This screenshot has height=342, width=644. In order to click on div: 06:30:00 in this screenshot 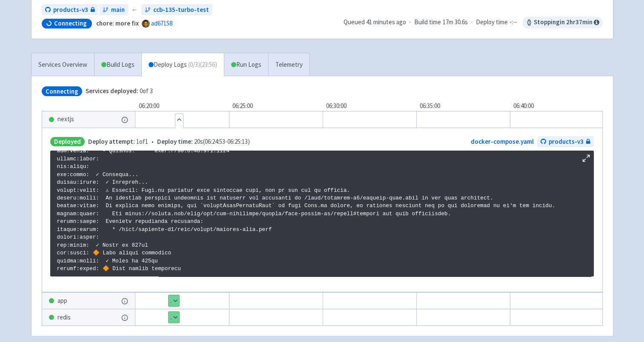, I will do `click(370, 106)`.